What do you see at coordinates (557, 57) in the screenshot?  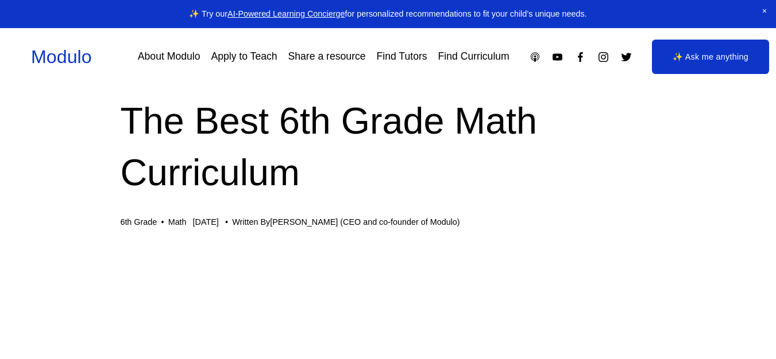 I see `a: YouTube` at bounding box center [557, 57].